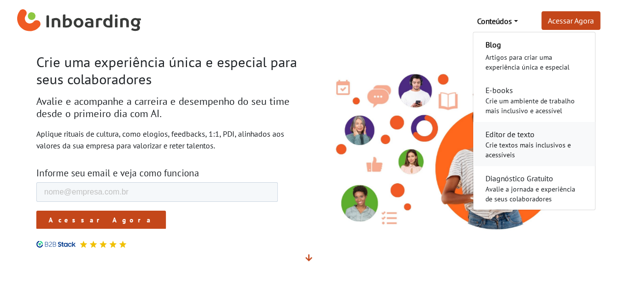  I want to click on a: Editor de textoCrie textos mais inclusivos e acessíveis, so click(534, 144).